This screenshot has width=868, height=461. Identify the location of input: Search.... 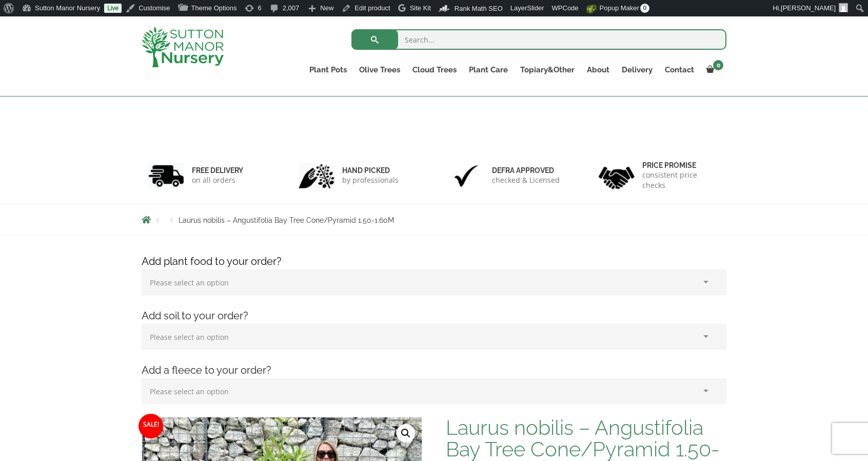
(539, 40).